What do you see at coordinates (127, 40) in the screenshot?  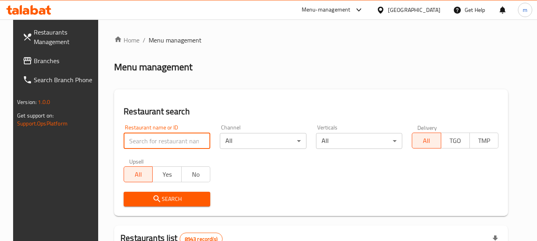 I see `a: Home` at bounding box center [127, 40].